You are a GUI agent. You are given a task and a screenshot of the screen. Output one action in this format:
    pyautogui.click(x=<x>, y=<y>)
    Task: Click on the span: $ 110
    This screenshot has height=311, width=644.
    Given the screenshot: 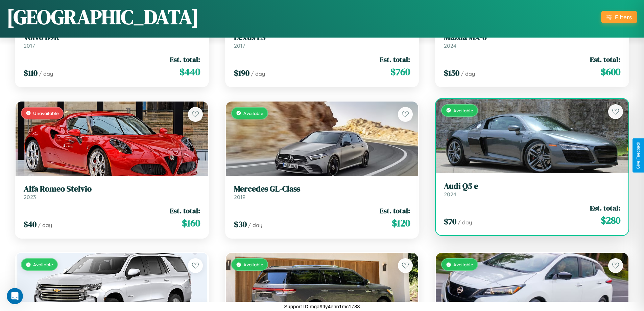 What is the action you would take?
    pyautogui.click(x=30, y=73)
    